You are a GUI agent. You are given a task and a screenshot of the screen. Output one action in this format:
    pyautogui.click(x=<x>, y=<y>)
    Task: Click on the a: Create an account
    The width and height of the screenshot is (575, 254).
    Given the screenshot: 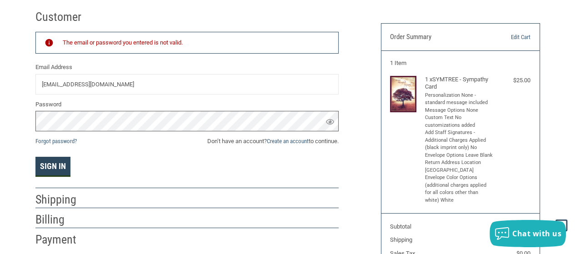 What is the action you would take?
    pyautogui.click(x=288, y=141)
    